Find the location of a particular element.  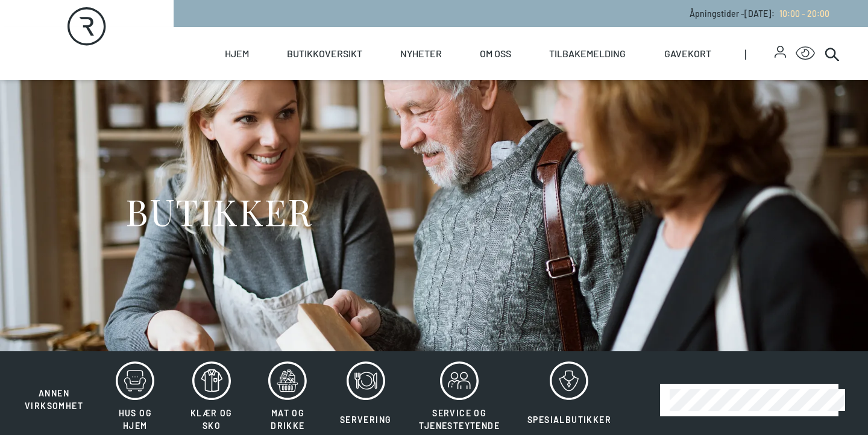

span: Mat og drikke is located at coordinates (288, 419).